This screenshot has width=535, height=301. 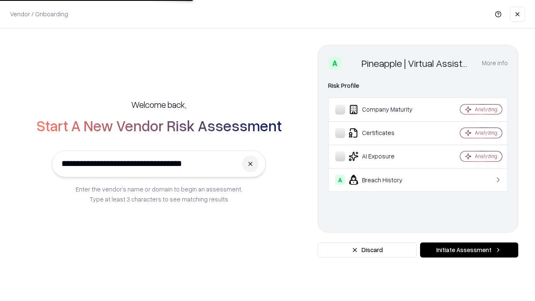 What do you see at coordinates (417, 63) in the screenshot?
I see `div: Pineapple | Virtual Assistant Agency` at bounding box center [417, 63].